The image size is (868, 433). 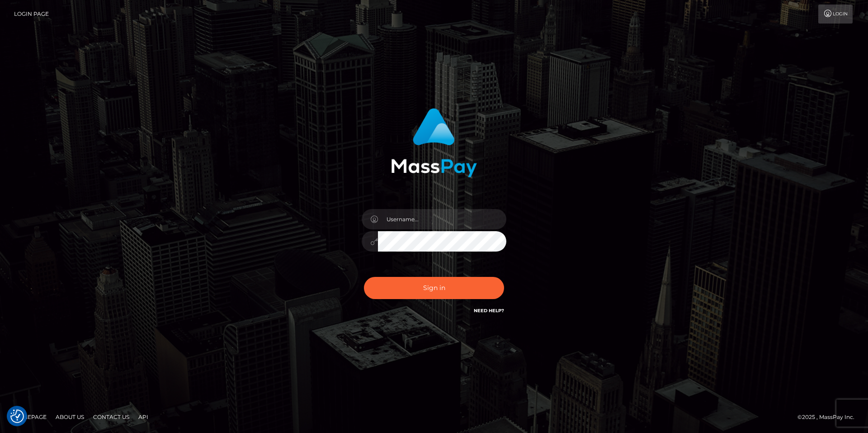 I want to click on img: MassPay Login, so click(x=434, y=143).